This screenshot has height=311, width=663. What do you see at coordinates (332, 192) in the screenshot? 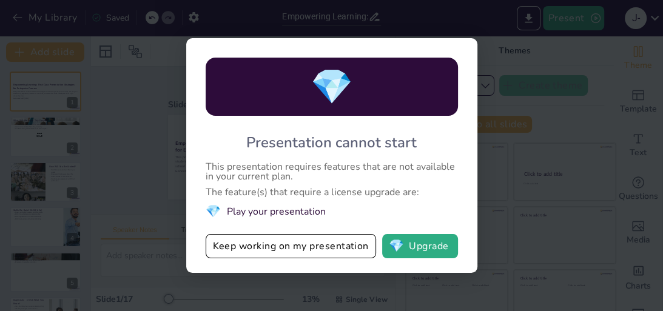
I see `div: The feature(s) that require a license upgrade are:` at bounding box center [332, 192].